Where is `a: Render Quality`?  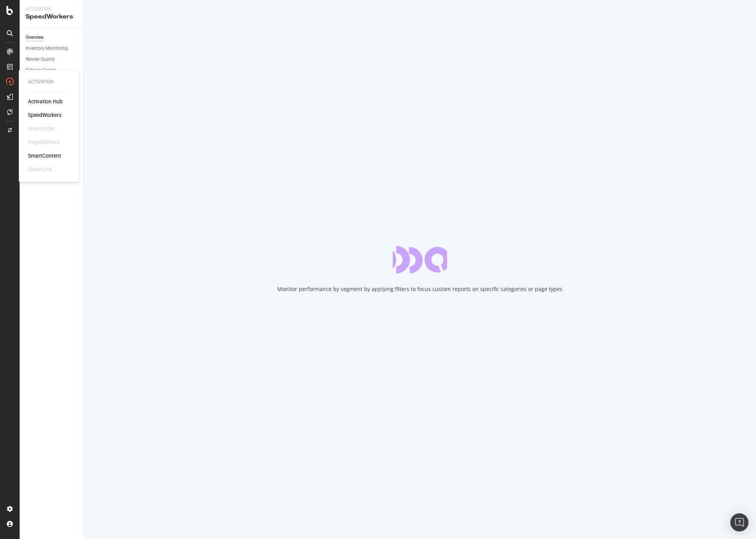 a: Render Quality is located at coordinates (51, 59).